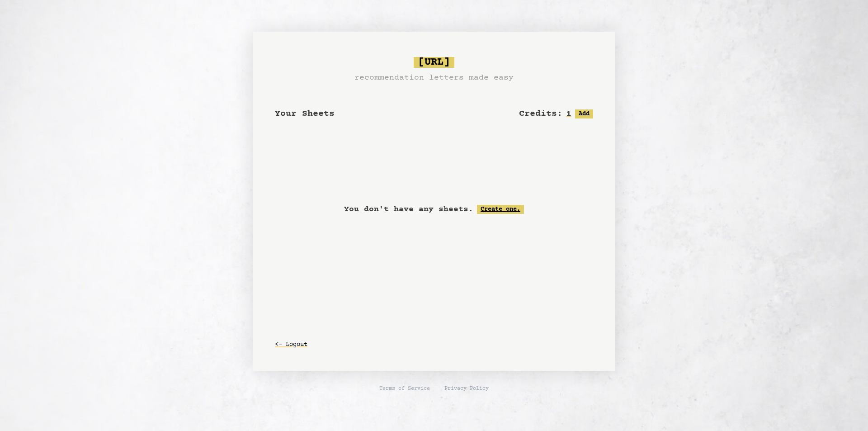  What do you see at coordinates (501, 210) in the screenshot?
I see `a: Create one.` at bounding box center [501, 210].